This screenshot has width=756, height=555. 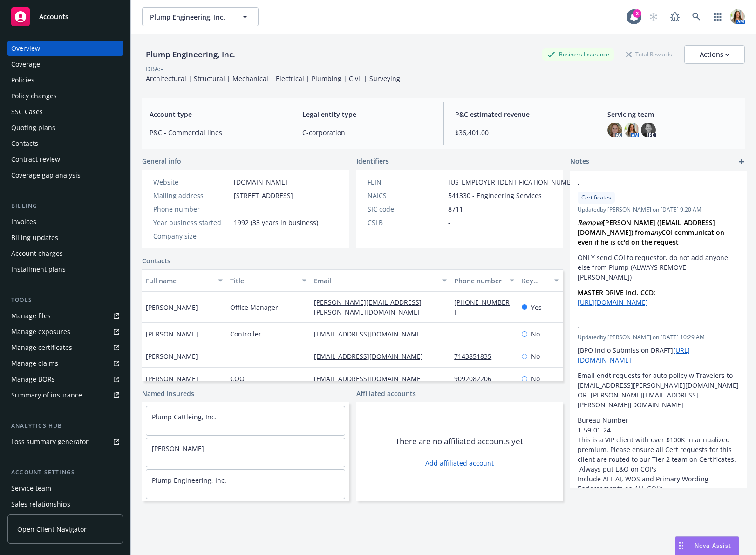 What do you see at coordinates (741, 162) in the screenshot?
I see `a: add` at bounding box center [741, 162].